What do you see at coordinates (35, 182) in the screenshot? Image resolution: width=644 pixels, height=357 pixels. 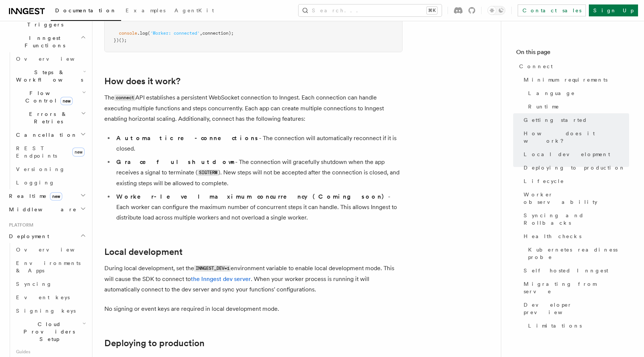 I see `span: Logging` at bounding box center [35, 182].